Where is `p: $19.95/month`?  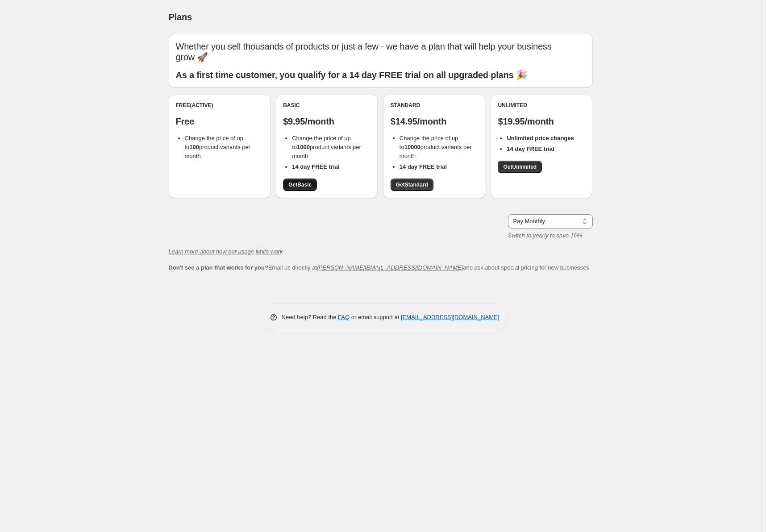
p: $19.95/month is located at coordinates (542, 121).